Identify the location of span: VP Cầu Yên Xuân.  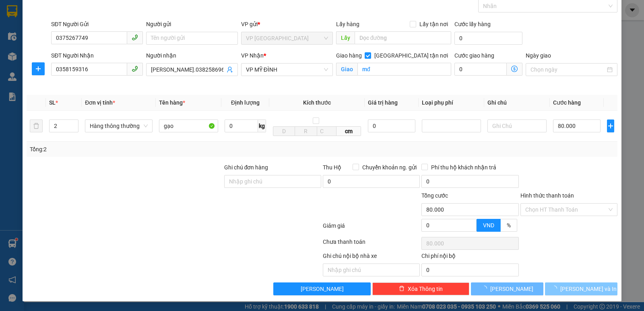
(287, 38).